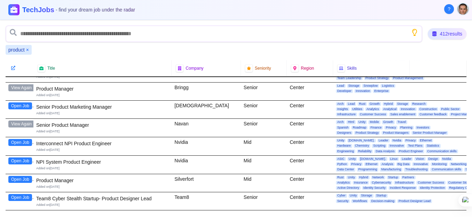 Image resolution: width=472 pixels, height=217 pixels. I want to click on span: Title, so click(51, 68).